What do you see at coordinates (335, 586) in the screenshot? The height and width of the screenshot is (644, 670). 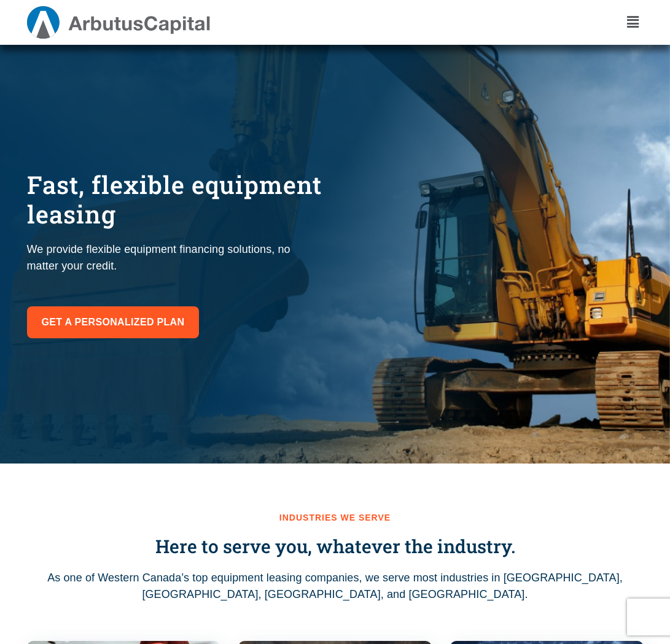 I see `p: As one of Western Canada’s top equipment leasing companies, we serve most industries in [GEOGRAPH...` at bounding box center [335, 586].